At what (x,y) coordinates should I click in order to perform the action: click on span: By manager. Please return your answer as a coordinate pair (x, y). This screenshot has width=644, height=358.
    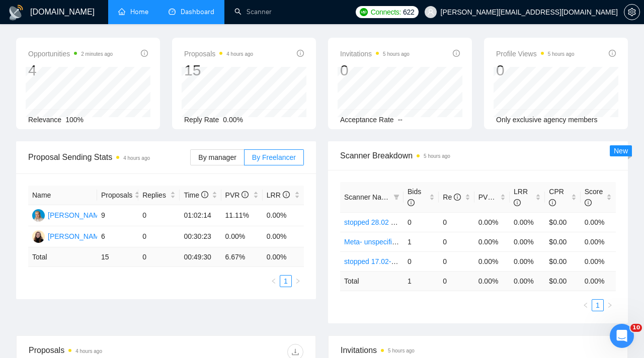
    Looking at the image, I should click on (217, 157).